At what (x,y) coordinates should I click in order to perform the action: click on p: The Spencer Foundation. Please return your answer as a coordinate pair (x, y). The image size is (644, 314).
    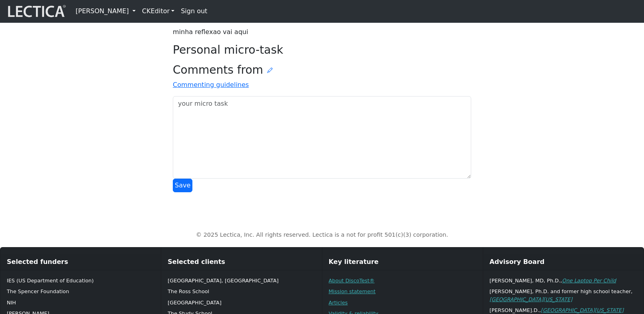
    Looking at the image, I should click on (80, 291).